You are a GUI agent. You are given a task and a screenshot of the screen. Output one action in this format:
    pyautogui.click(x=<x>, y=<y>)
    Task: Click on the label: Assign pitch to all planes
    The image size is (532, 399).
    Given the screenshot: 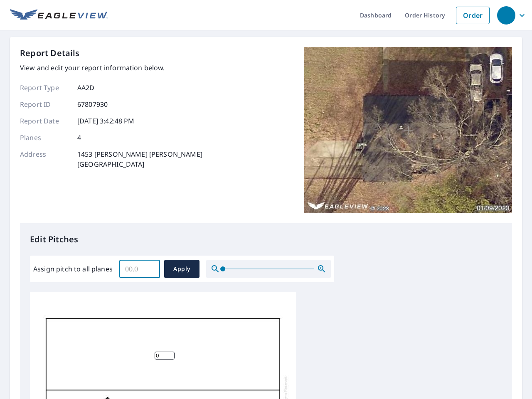 What is the action you would take?
    pyautogui.click(x=73, y=269)
    